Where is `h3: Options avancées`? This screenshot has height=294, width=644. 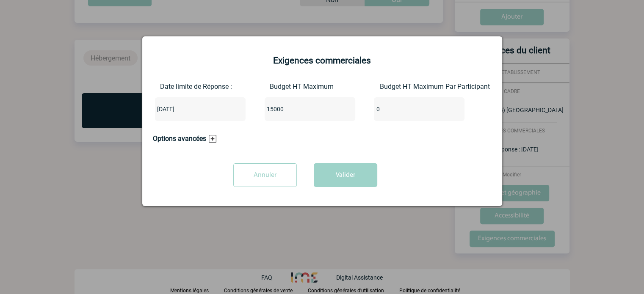 h3: Options avancées is located at coordinates (185, 139).